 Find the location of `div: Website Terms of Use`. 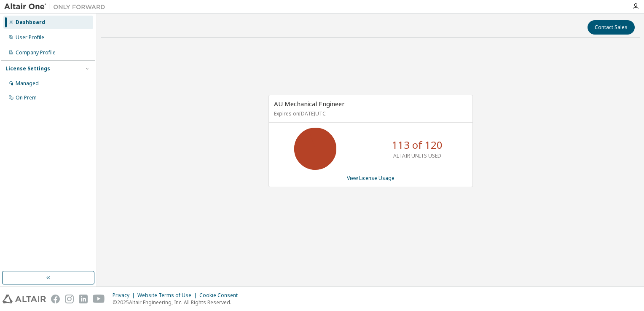

div: Website Terms of Use is located at coordinates (168, 295).